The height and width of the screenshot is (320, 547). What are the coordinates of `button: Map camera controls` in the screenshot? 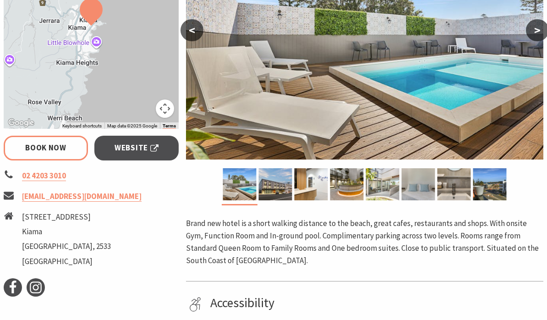 It's located at (165, 109).